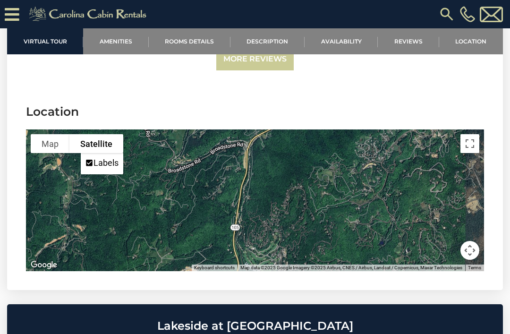 This screenshot has height=334, width=510. Describe the element at coordinates (341, 41) in the screenshot. I see `a: Availability` at that location.